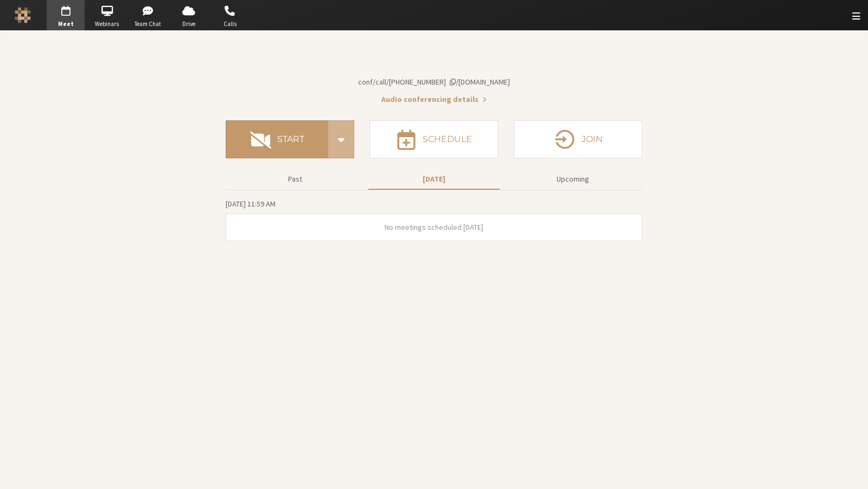 This screenshot has width=868, height=489. I want to click on img: Iotum, so click(23, 15).